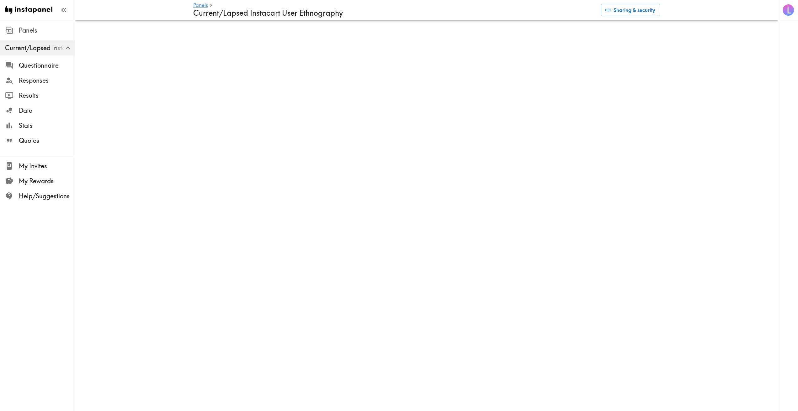  I want to click on span: Responses, so click(47, 81).